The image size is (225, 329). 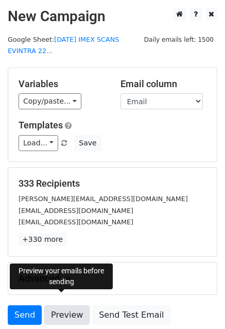 What do you see at coordinates (25, 315) in the screenshot?
I see `a: Send` at bounding box center [25, 315].